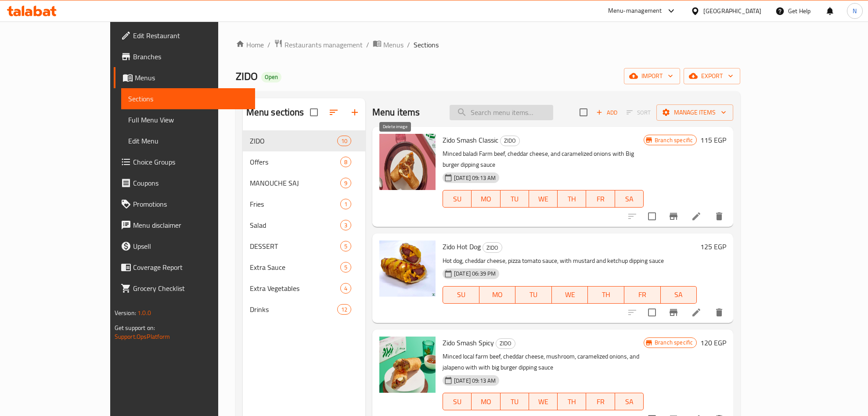  What do you see at coordinates (184, 246) in the screenshot?
I see `a: Upsell` at bounding box center [184, 246].